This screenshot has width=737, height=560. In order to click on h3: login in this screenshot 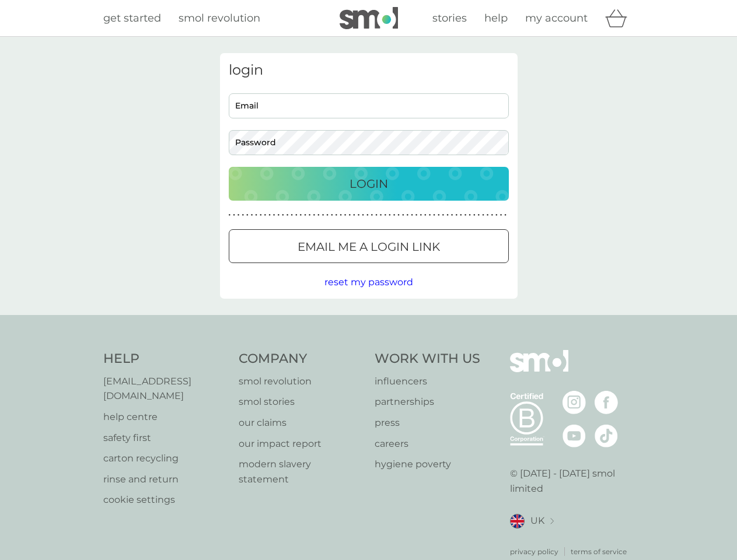, I will do `click(369, 70)`.